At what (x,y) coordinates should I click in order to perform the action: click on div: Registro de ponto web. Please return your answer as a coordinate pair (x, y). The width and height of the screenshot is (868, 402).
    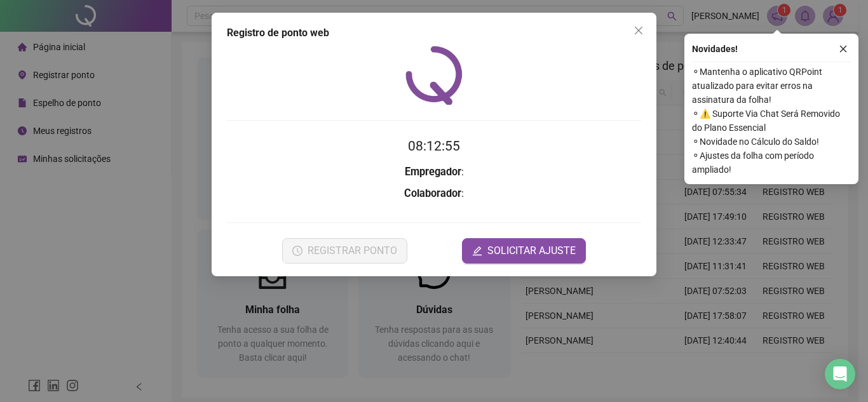
    Looking at the image, I should click on (434, 33).